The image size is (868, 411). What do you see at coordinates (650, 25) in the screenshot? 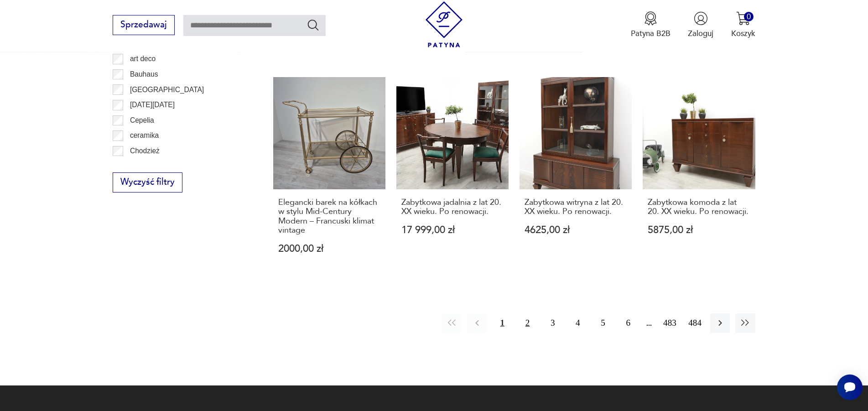
I see `a: Ikona medaluPatyna B2B` at bounding box center [650, 25].